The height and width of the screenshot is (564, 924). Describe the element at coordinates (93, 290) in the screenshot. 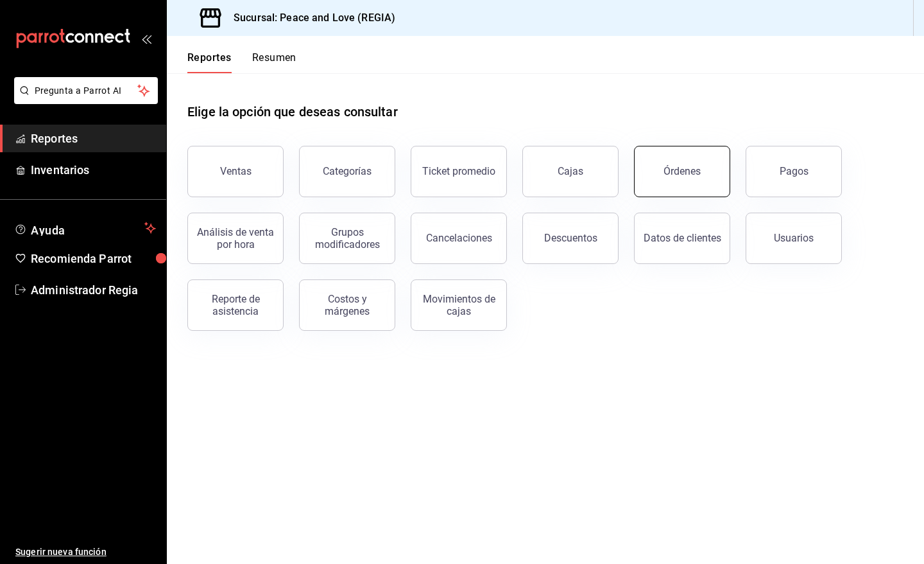

I see `span: Administrador Regia` at that location.